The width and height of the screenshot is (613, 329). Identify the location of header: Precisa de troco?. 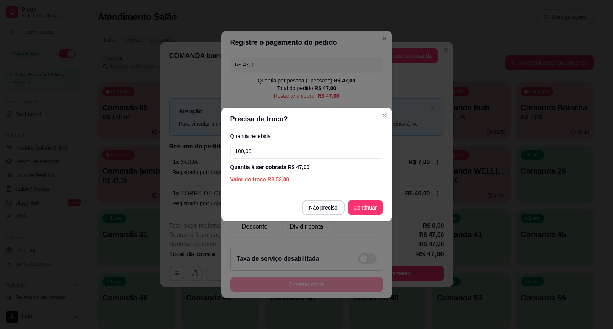
(307, 119).